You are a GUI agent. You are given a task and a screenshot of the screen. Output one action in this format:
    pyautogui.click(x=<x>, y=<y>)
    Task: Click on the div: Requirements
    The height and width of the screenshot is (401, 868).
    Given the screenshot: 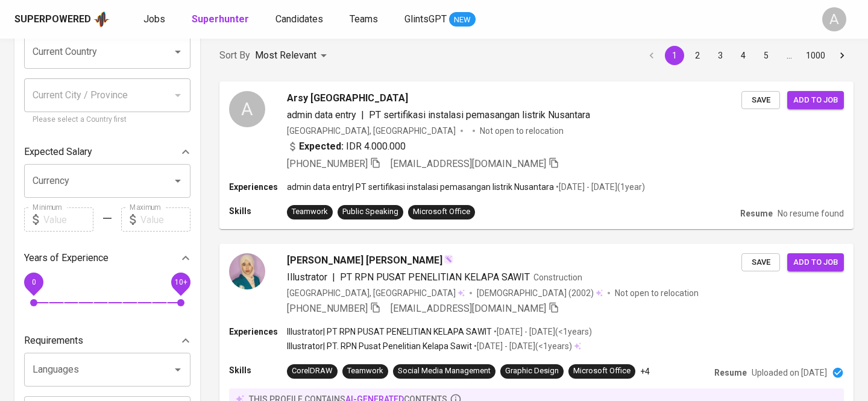 What is the action you would take?
    pyautogui.click(x=107, y=341)
    